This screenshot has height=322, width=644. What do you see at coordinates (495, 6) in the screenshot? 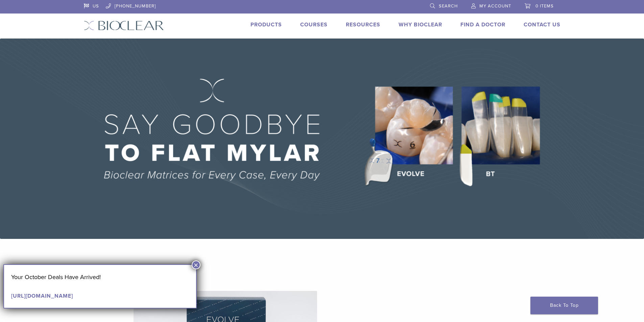
I see `span: My Account` at bounding box center [495, 6].